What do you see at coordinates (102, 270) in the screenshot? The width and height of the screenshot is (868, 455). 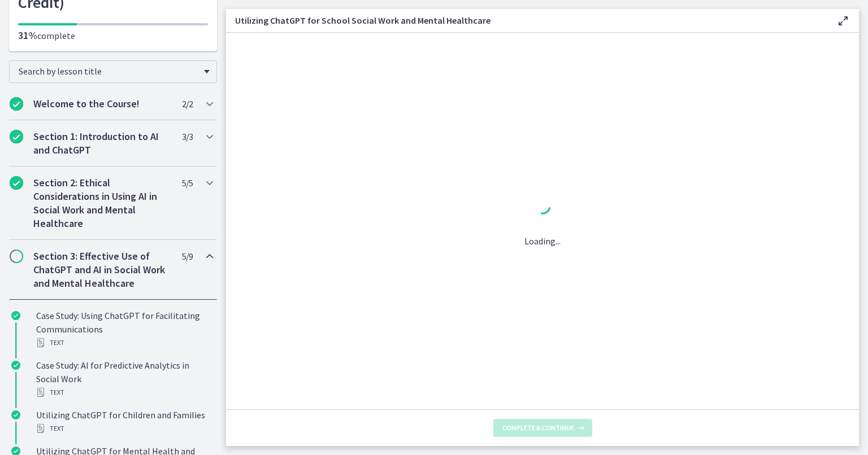 I see `h2: Section 3: Effective Use of ChatGPT and AI in Social Work and Mental Healthcare` at bounding box center [102, 270].